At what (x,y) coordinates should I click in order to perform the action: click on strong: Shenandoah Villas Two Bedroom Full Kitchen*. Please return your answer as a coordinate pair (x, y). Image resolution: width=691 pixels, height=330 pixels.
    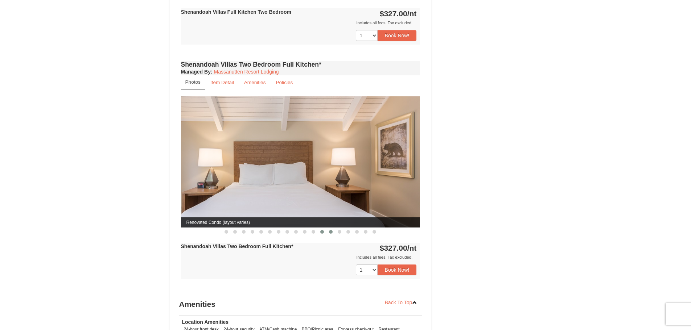
    Looking at the image, I should click on (237, 247).